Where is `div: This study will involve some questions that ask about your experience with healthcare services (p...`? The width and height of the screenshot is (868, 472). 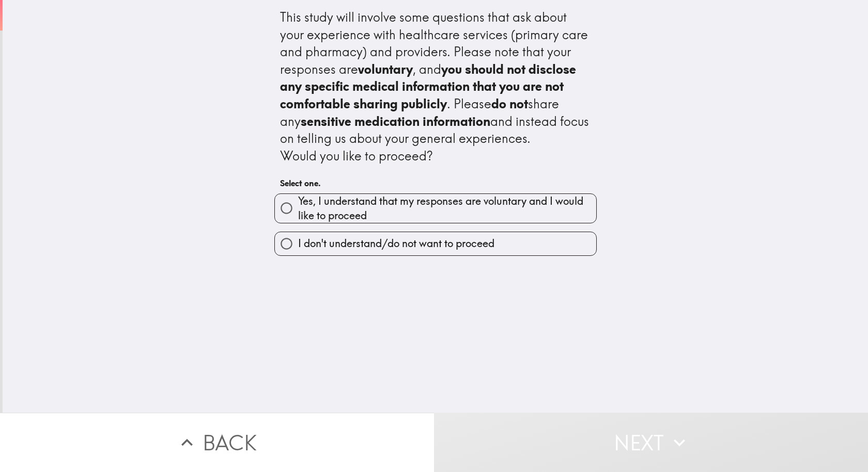
div: This study will involve some questions that ask about your experience with healthcare services (p... is located at coordinates (435, 87).